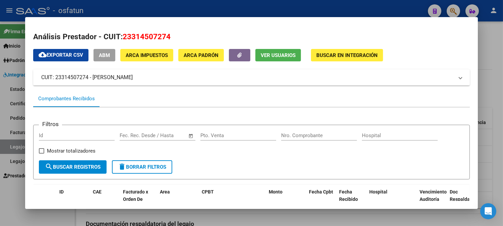  Describe the element at coordinates (433, 195) in the screenshot. I see `span: Vencimiento Auditoría` at that location.